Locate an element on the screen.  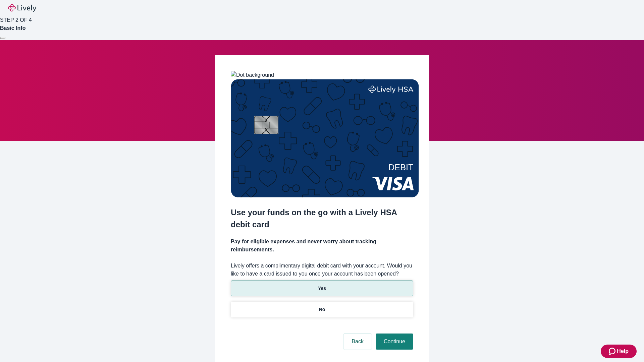
img: Dot background is located at coordinates (252, 75).